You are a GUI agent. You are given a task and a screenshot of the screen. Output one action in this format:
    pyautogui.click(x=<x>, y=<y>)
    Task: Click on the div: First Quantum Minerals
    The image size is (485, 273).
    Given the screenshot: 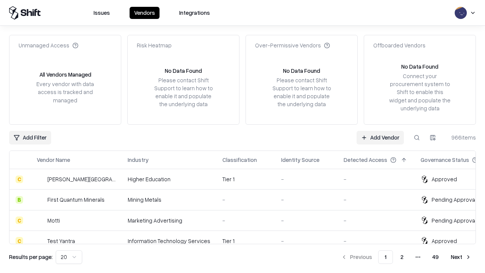 What is the action you would take?
    pyautogui.click(x=76, y=200)
    